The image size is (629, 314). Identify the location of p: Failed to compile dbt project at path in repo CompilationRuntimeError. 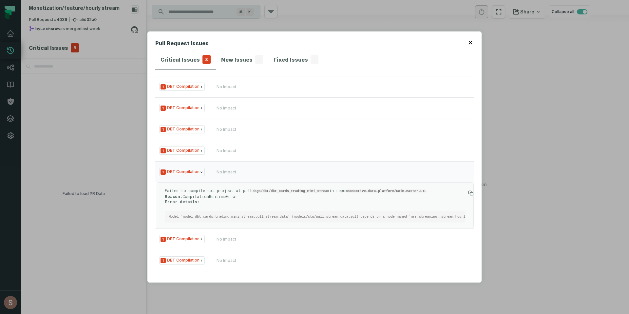
(315, 196).